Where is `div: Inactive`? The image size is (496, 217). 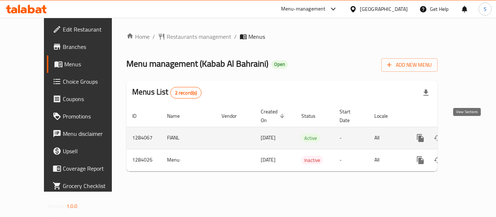
div: Inactive is located at coordinates (312, 160).